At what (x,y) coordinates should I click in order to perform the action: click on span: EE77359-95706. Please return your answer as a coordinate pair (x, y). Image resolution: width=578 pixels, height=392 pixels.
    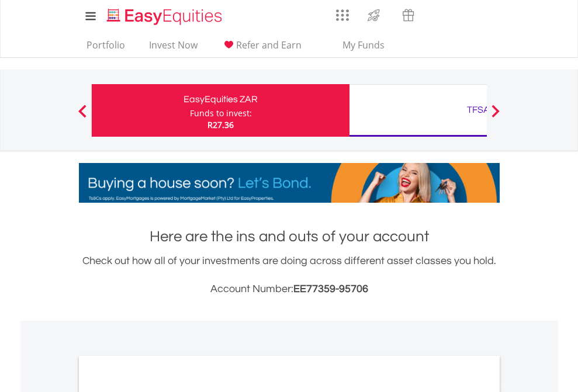
    Looking at the image, I should click on (331, 289).